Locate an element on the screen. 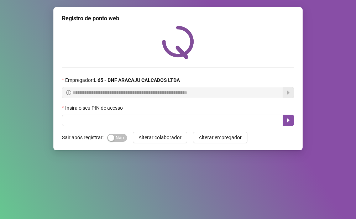  button: Alterar empregador is located at coordinates (220, 137).